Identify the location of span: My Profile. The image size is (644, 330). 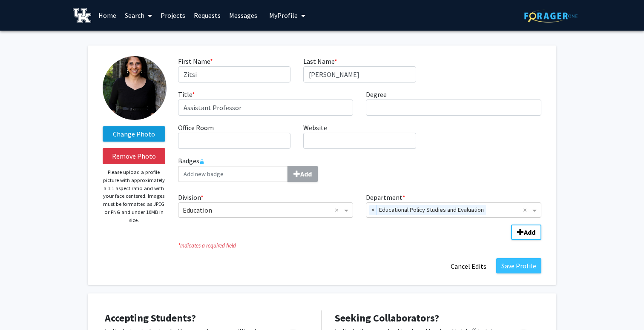
(283, 15).